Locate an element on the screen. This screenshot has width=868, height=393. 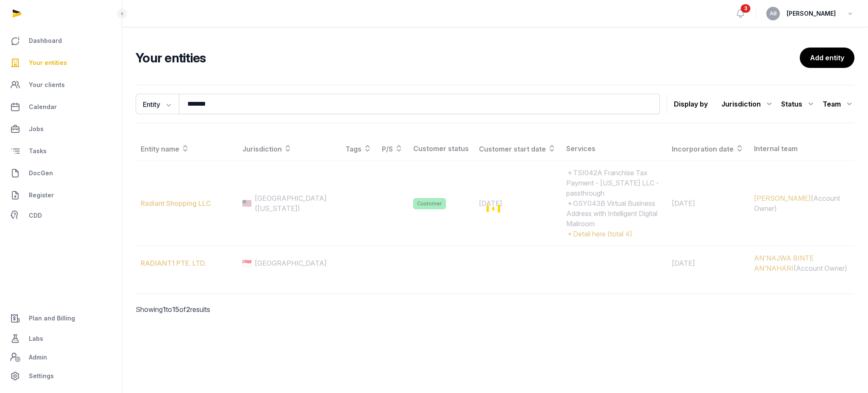
span: Settings is located at coordinates (41, 376).